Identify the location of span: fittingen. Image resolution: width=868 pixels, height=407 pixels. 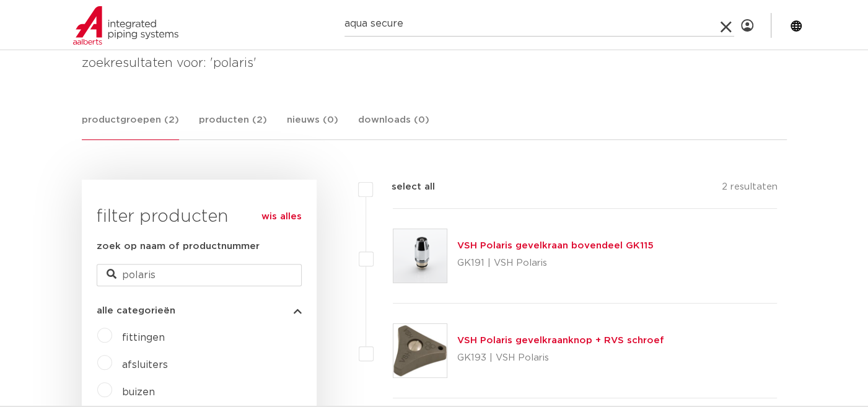
(143, 338).